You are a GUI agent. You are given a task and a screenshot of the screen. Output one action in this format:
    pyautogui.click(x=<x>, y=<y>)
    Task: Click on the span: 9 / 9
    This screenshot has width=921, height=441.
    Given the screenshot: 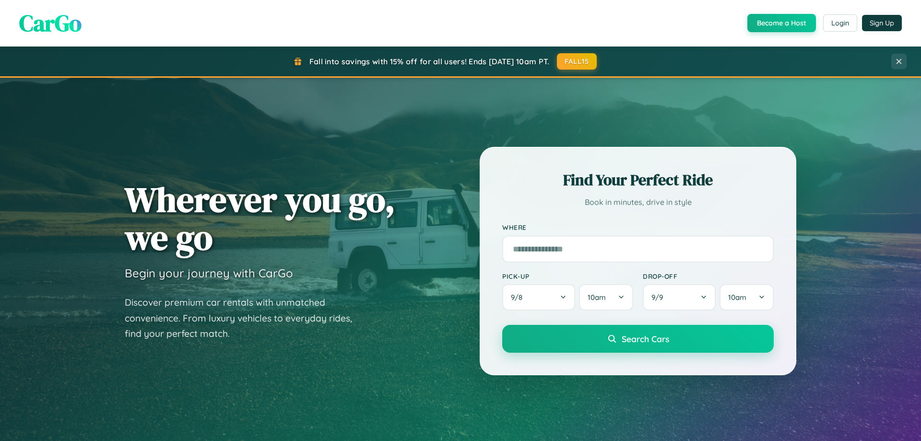 What is the action you would take?
    pyautogui.click(x=659, y=297)
    